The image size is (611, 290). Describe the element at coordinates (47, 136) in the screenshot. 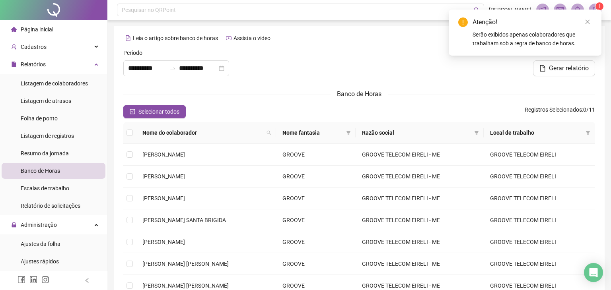

I see `span: Listagem de registros` at that location.